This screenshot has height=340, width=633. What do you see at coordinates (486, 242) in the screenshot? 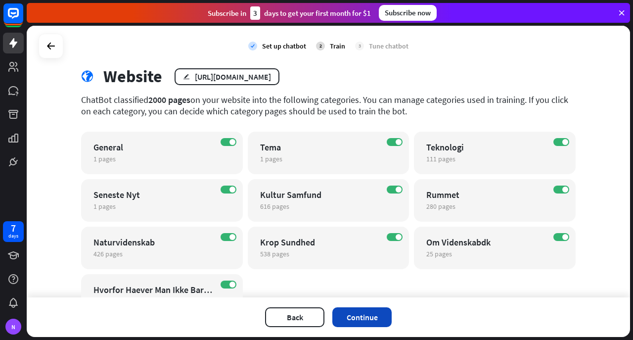
I see `div: Om Videnskabdk` at bounding box center [486, 242].